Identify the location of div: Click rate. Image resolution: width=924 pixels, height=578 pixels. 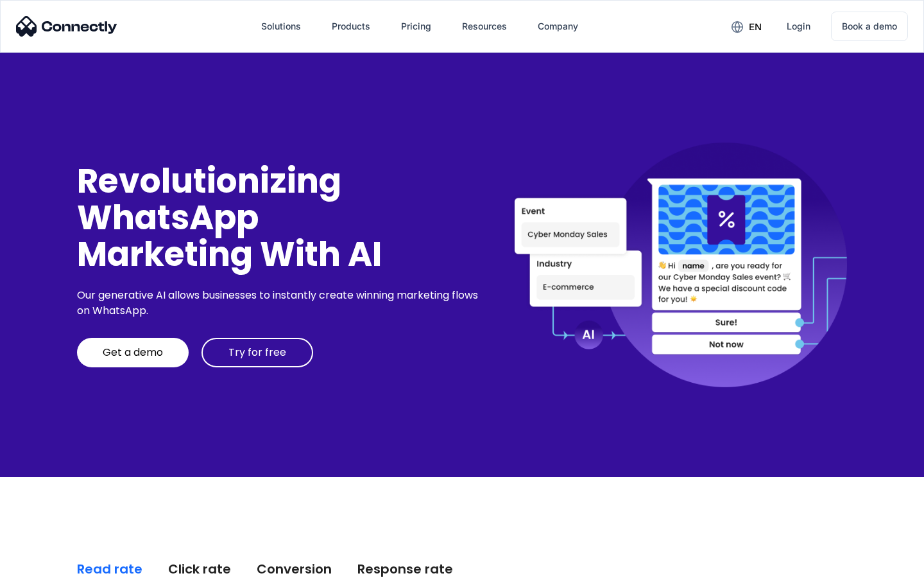
(199, 569).